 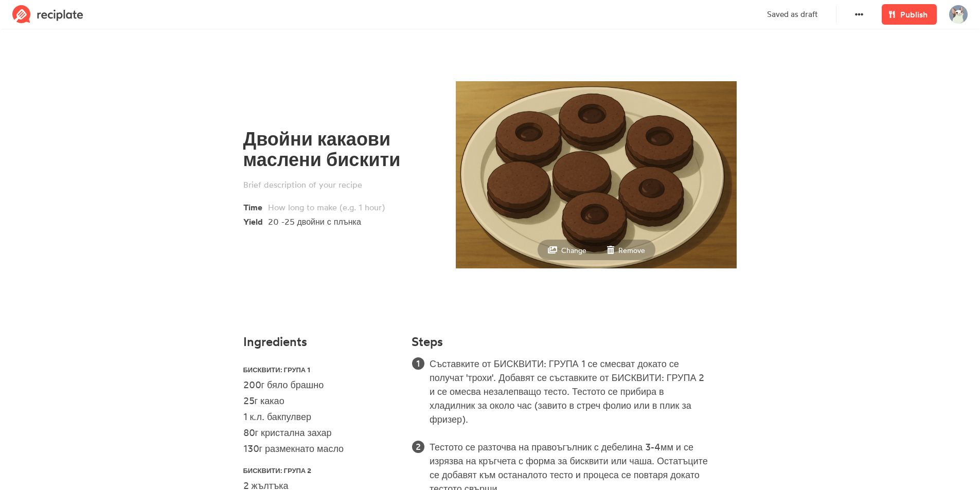 I want to click on span: Yield, so click(x=255, y=221).